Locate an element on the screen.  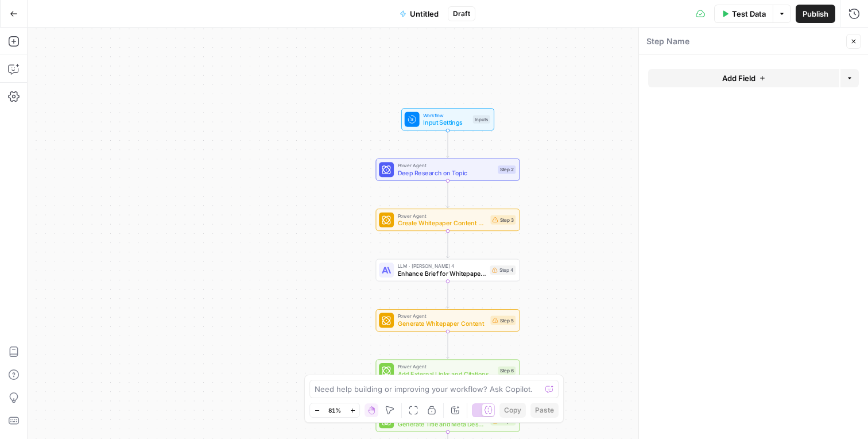
button: Untitled is located at coordinates (419, 13).